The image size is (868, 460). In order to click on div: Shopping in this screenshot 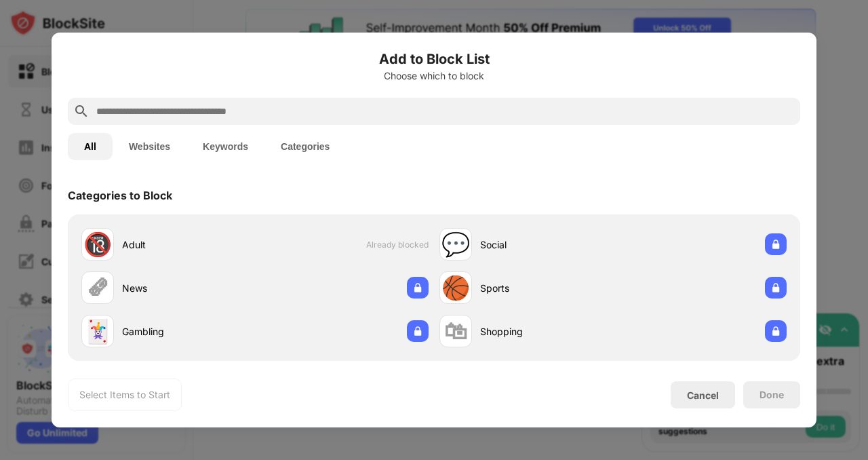, I will do `click(547, 331)`.